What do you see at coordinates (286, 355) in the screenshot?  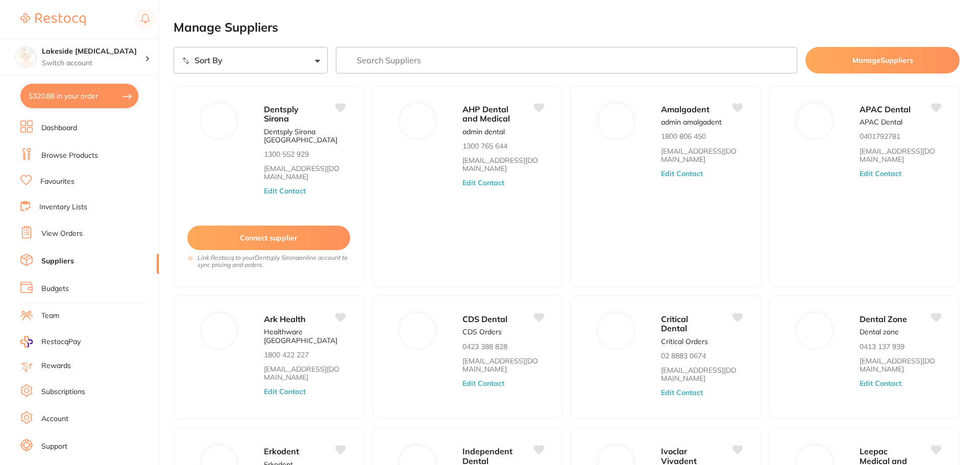 I see `p: 1800 422 227` at bounding box center [286, 355].